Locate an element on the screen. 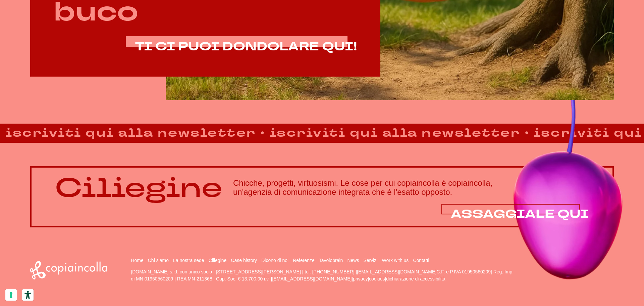 The height and width of the screenshot is (306, 644). a: Referenze is located at coordinates (304, 260).